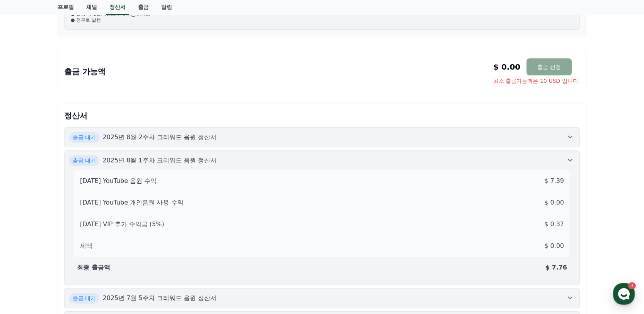 The width and height of the screenshot is (644, 314). Describe the element at coordinates (322, 137) in the screenshot. I see `button: 출금 대기 2025년 8월 2주차 크리워드 음원 정산서` at that location.